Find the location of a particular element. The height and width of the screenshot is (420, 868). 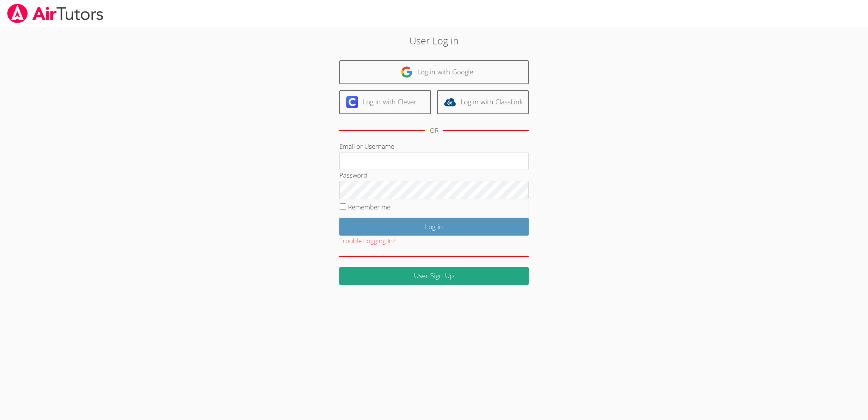

a: User Sign Up is located at coordinates (434, 276).